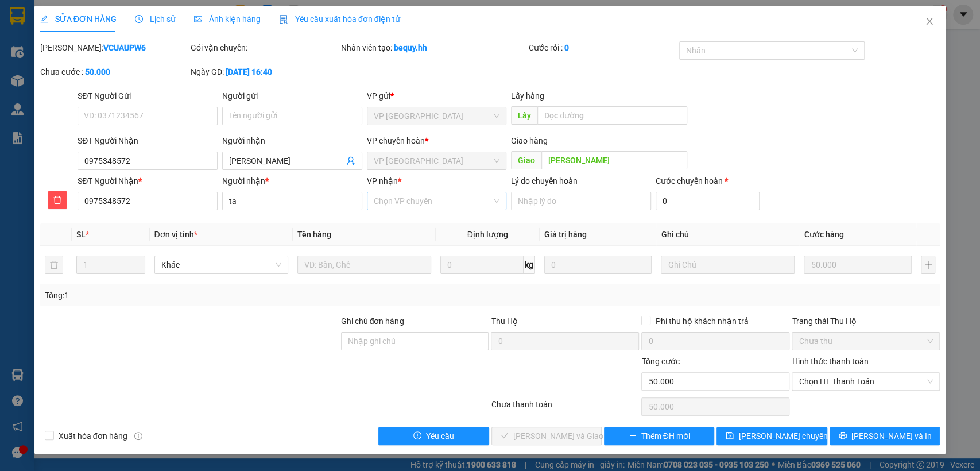 The image size is (980, 471). I want to click on span: Khác, so click(221, 265).